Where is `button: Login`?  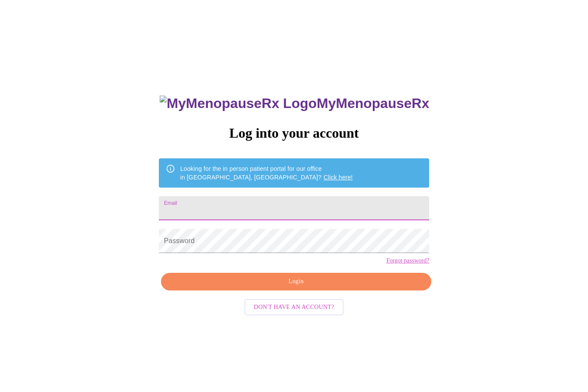
button: Login is located at coordinates (296, 281).